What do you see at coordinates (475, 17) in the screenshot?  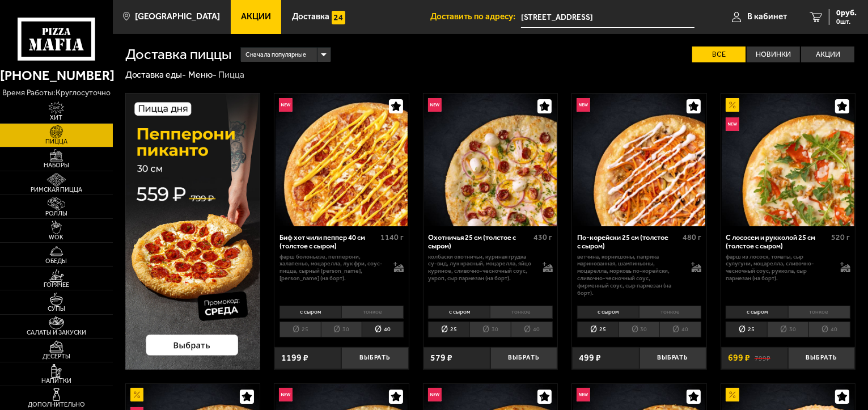 I see `span: Доставить по адресу:` at bounding box center [475, 17].